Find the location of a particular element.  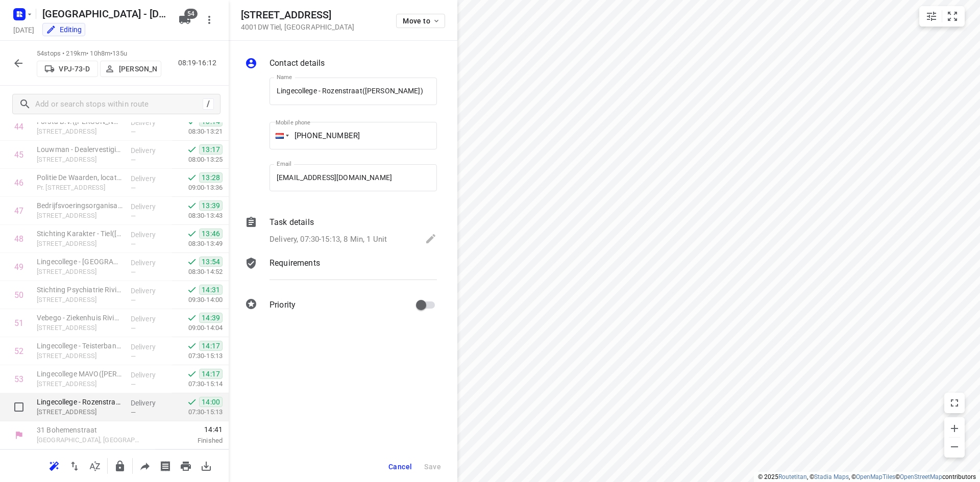

p: President Kennedylaan 1, Tiel is located at coordinates (80, 328).